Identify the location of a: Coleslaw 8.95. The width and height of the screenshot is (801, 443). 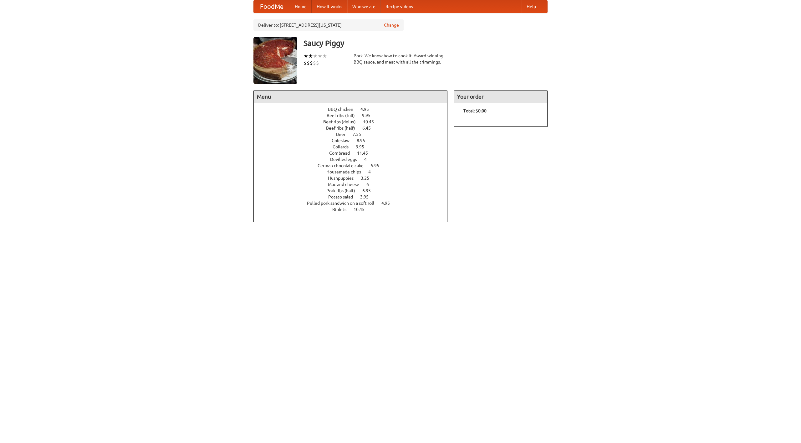
(354, 141).